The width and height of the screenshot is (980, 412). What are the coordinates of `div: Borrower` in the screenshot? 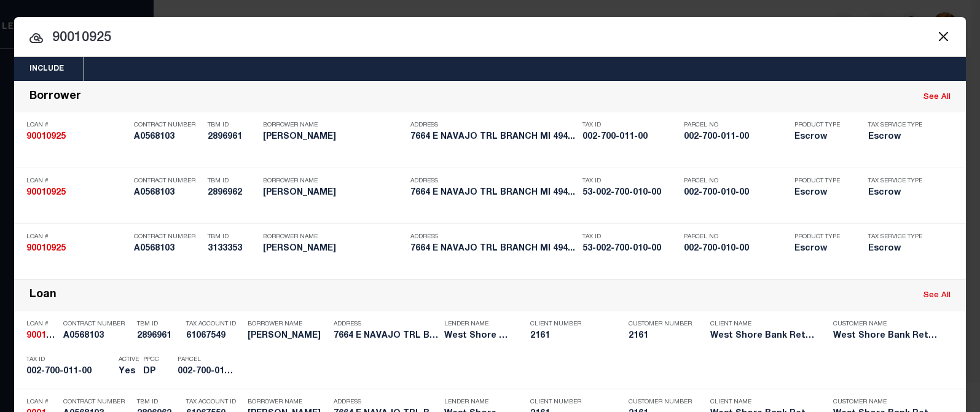 It's located at (55, 97).